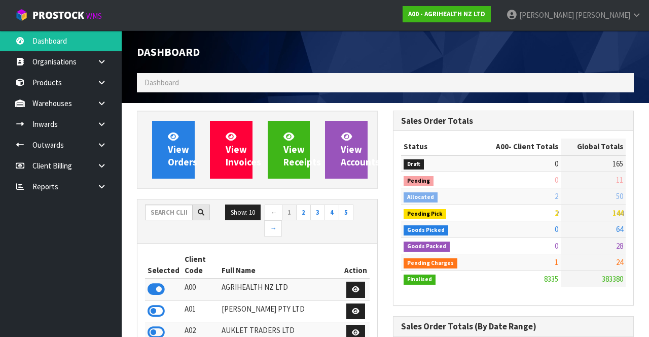 This screenshot has width=649, height=337. Describe the element at coordinates (317, 221) in the screenshot. I see `nav: Page navigation` at that location.